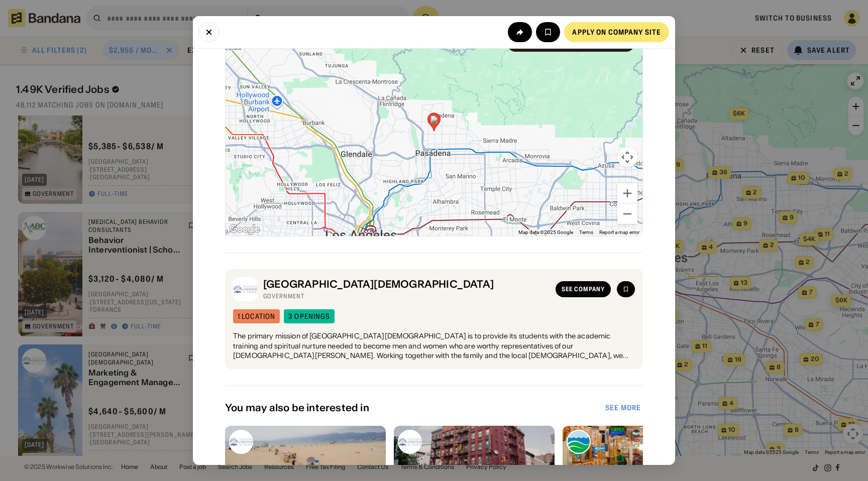 Image resolution: width=868 pixels, height=481 pixels. Describe the element at coordinates (579, 442) in the screenshot. I see `img: Los Angeles County Sanitation Districts logo` at that location.